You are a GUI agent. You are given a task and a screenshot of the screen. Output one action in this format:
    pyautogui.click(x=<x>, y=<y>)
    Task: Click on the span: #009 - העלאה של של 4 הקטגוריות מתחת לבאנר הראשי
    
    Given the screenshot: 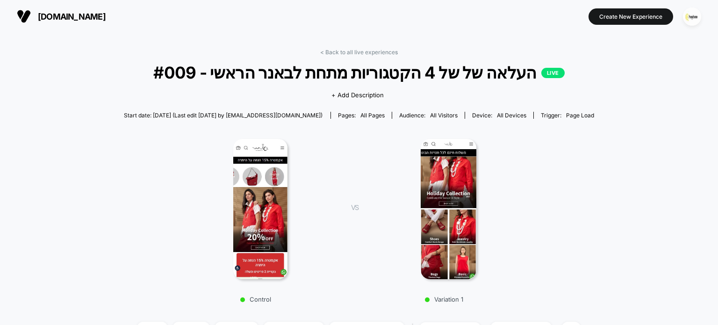 What is the action you would take?
    pyautogui.click(x=359, y=72)
    